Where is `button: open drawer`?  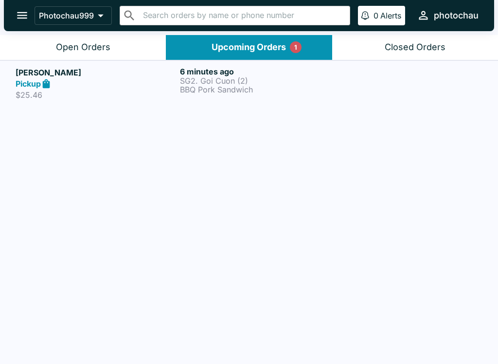 button: open drawer is located at coordinates (22, 15).